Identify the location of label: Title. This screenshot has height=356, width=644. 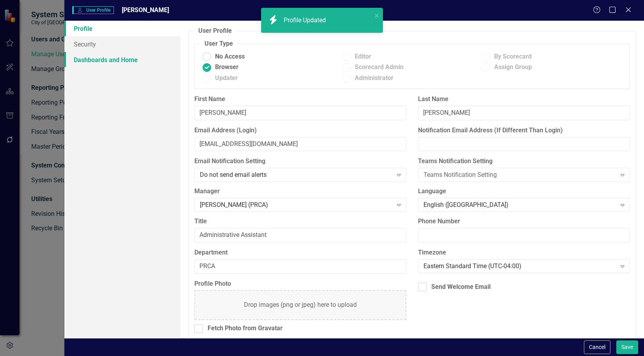
(300, 221).